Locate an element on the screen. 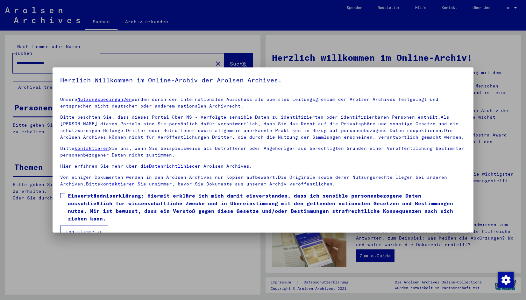  a: Datenrichtlinie is located at coordinates (170, 166).